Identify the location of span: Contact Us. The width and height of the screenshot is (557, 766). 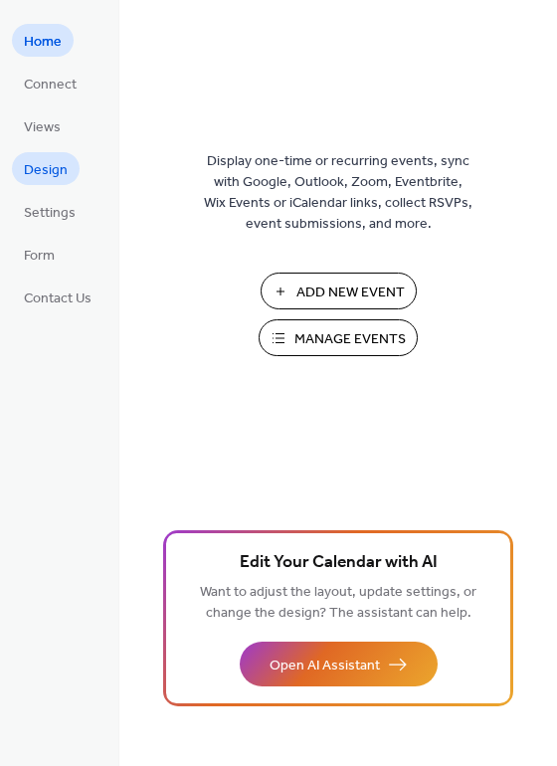
(58, 299).